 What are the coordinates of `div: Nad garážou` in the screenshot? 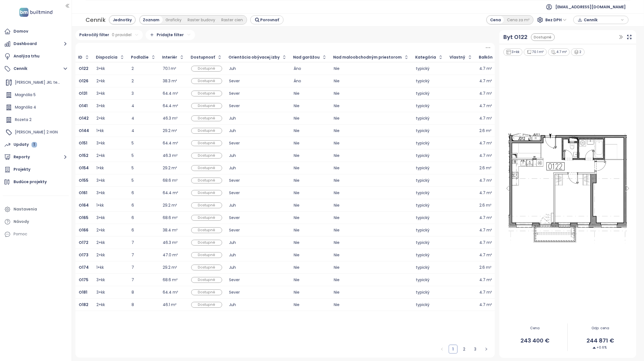 It's located at (307, 57).